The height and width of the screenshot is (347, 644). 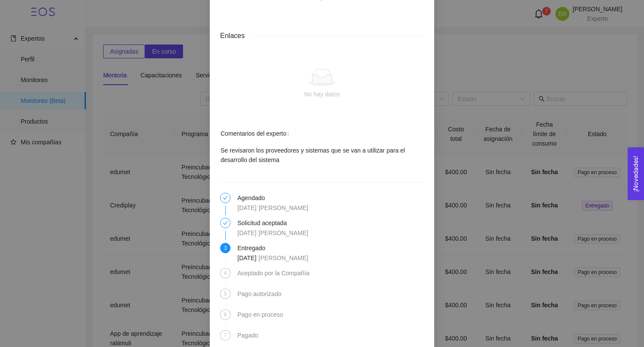 I want to click on span: 5, so click(x=226, y=293).